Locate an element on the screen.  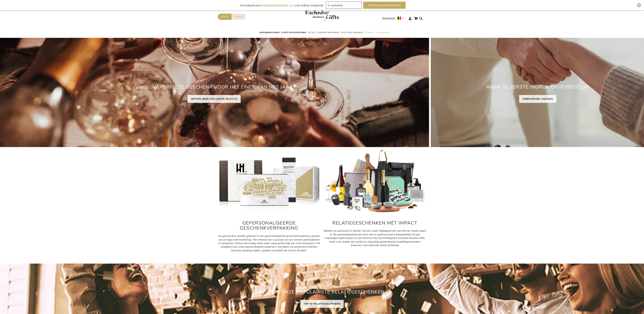
img: Exclusive Business gifts logo is located at coordinates (322, 16).